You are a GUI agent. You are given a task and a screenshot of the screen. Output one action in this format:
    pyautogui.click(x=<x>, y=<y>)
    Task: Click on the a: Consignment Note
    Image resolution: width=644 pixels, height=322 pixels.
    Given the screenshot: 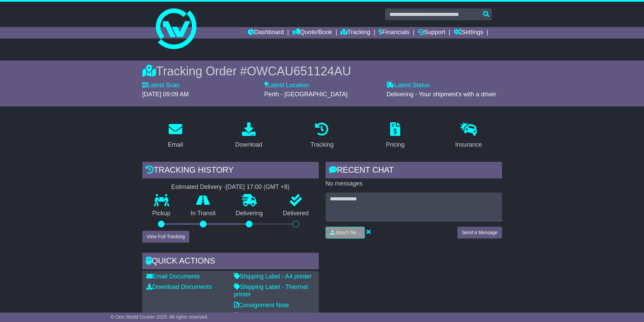 What is the action you would take?
    pyautogui.click(x=261, y=305)
    